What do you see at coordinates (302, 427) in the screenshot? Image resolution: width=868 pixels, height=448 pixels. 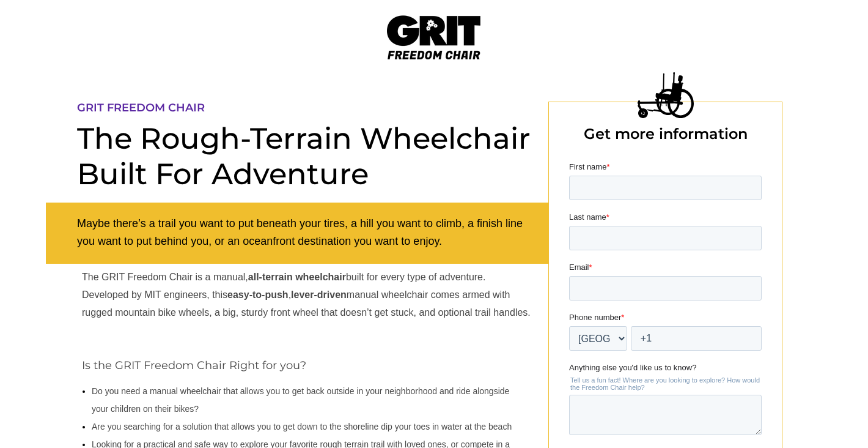 I see `span: Are you searching for a solution that allows you to get down to the shoreline dip your toes in wa...` at bounding box center [302, 427].